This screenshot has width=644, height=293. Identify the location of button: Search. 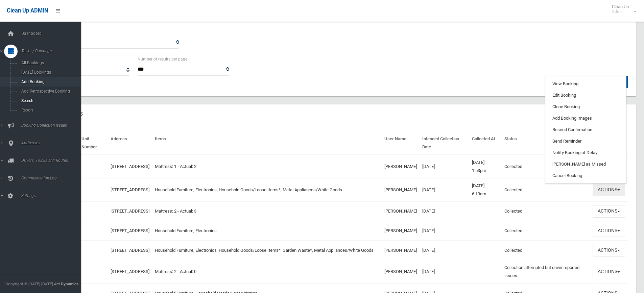
(614, 82).